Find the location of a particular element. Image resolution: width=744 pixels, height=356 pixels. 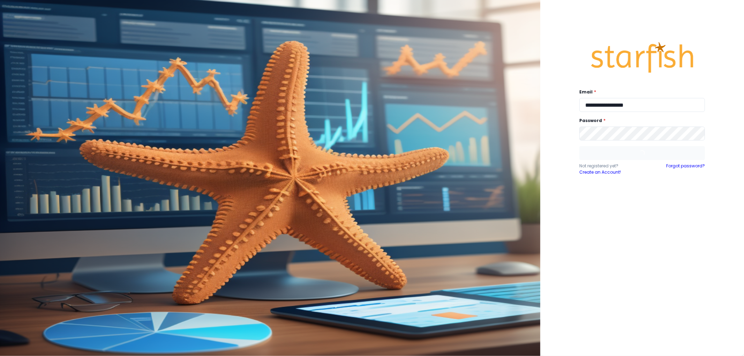

label: Email is located at coordinates (640, 92).